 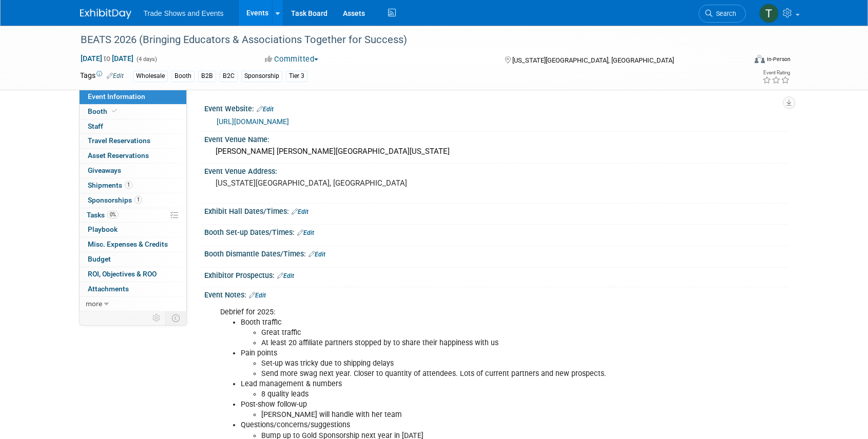 I want to click on a: Sponsorships1, so click(x=133, y=201).